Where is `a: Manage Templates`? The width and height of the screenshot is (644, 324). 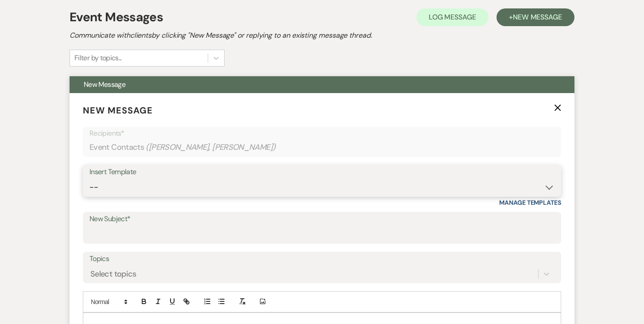 a: Manage Templates is located at coordinates (530, 202).